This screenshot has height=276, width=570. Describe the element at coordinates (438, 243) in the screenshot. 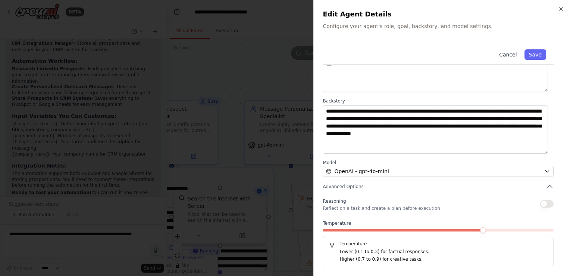

I see `h5: Temperature` at that location.